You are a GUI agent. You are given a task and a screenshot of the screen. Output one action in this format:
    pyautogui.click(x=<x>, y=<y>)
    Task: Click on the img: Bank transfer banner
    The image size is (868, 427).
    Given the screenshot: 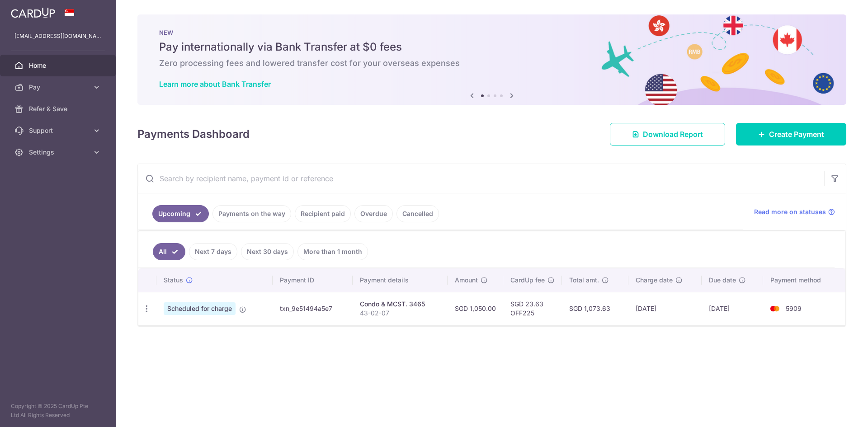 What is the action you would take?
    pyautogui.click(x=492, y=60)
    